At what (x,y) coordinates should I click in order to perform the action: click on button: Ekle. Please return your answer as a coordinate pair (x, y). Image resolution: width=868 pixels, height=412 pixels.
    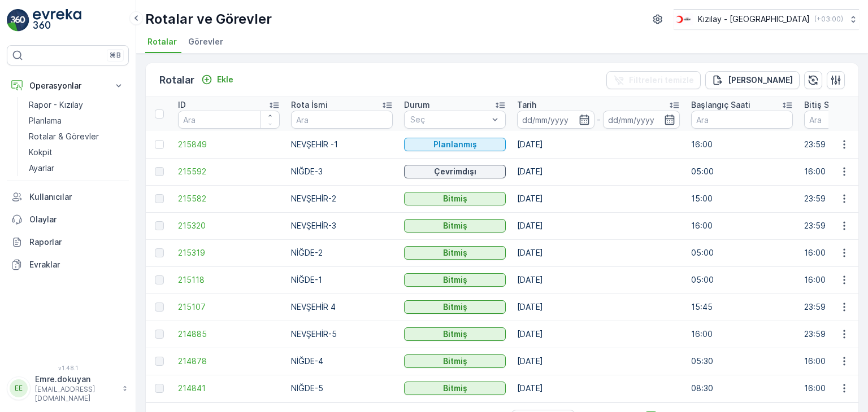
    Looking at the image, I should click on (217, 80).